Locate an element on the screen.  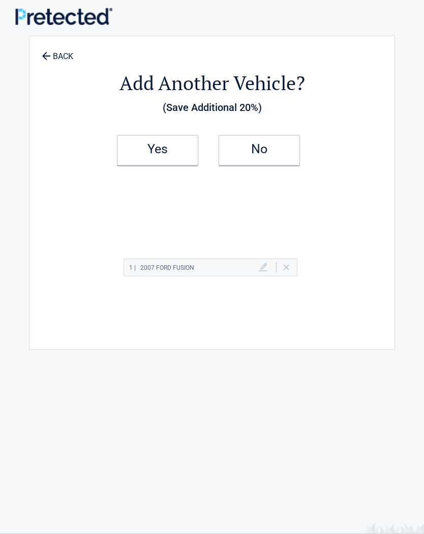
h3: (Save Additional 20%) is located at coordinates (212, 107).